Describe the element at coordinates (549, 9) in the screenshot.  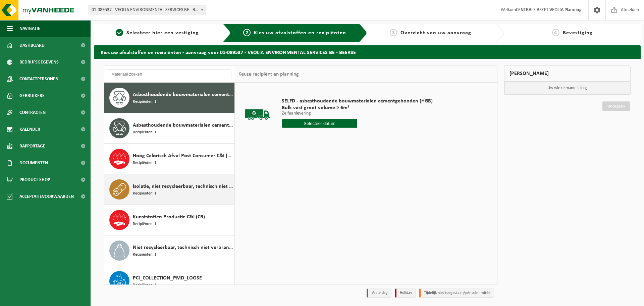
I see `strong: CENTRALE AFZET VEOLIA Planning` at that location.